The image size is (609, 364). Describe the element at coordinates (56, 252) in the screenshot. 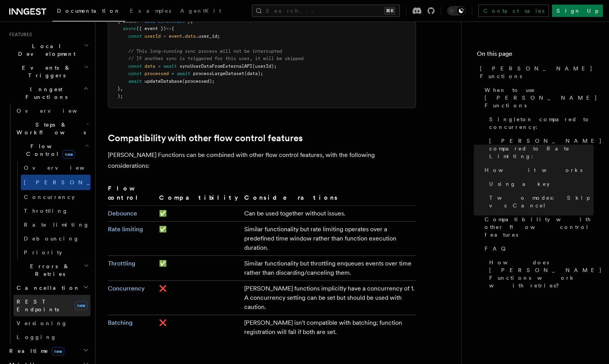

I see `a: Priority` at that location.